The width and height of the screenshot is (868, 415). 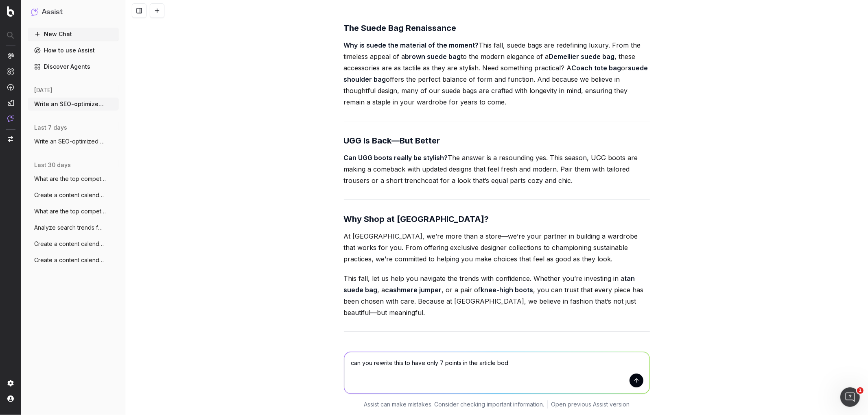 I want to click on p: The answer is a resounding yes. This season, UGG boots are making a comeback with updated designs..., so click(x=497, y=169).